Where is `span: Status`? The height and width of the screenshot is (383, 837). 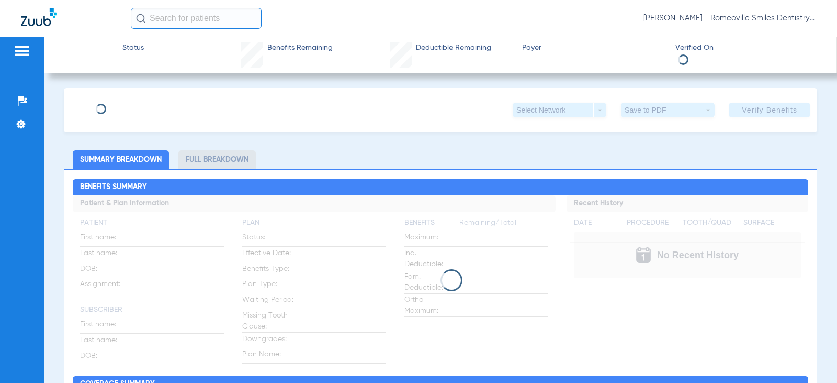
span: Status is located at coordinates (133, 48).